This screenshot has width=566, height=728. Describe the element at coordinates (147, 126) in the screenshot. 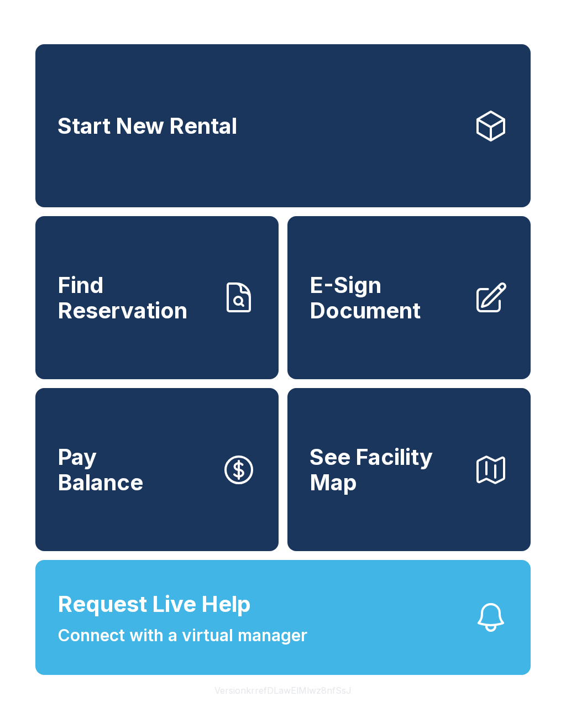

I see `span: Start New Rental` at that location.